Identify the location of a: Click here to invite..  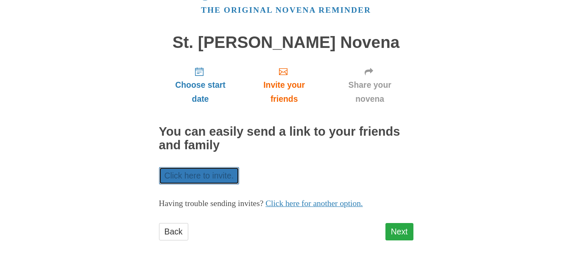
(199, 175).